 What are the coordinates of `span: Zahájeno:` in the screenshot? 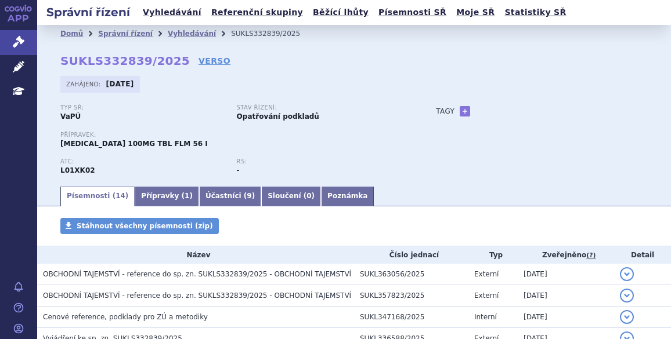 It's located at (84, 84).